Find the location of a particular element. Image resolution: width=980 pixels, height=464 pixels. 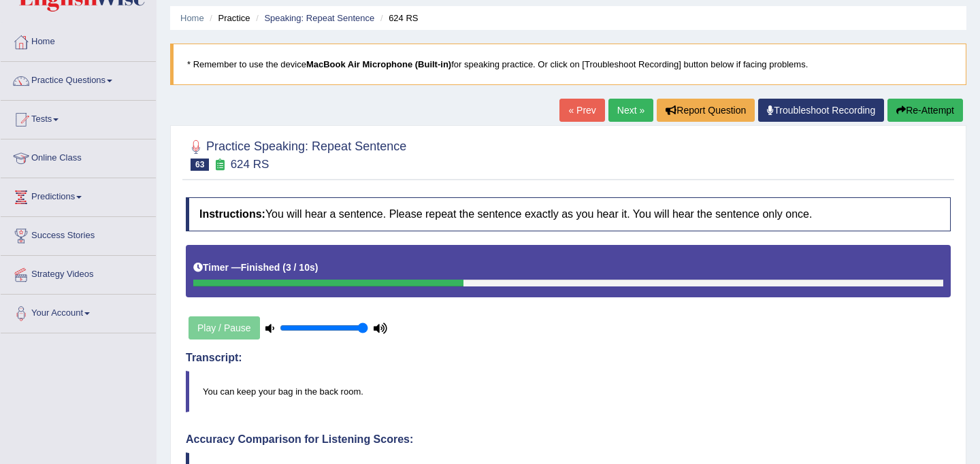

a: Online Class is located at coordinates (78, 157).